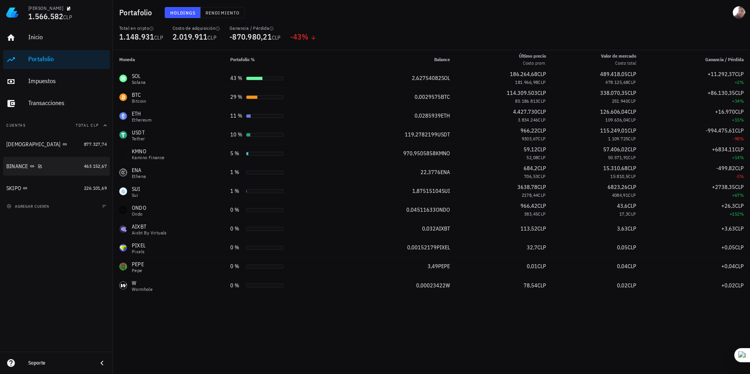  What do you see at coordinates (445, 97) in the screenshot?
I see `span: BTC` at bounding box center [445, 97].